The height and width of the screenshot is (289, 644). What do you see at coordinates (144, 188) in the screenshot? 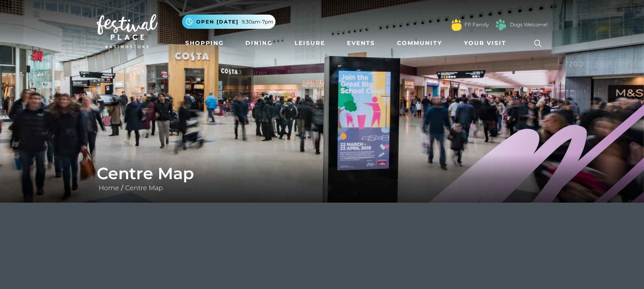
I see `a: Centre Map` at bounding box center [144, 188].